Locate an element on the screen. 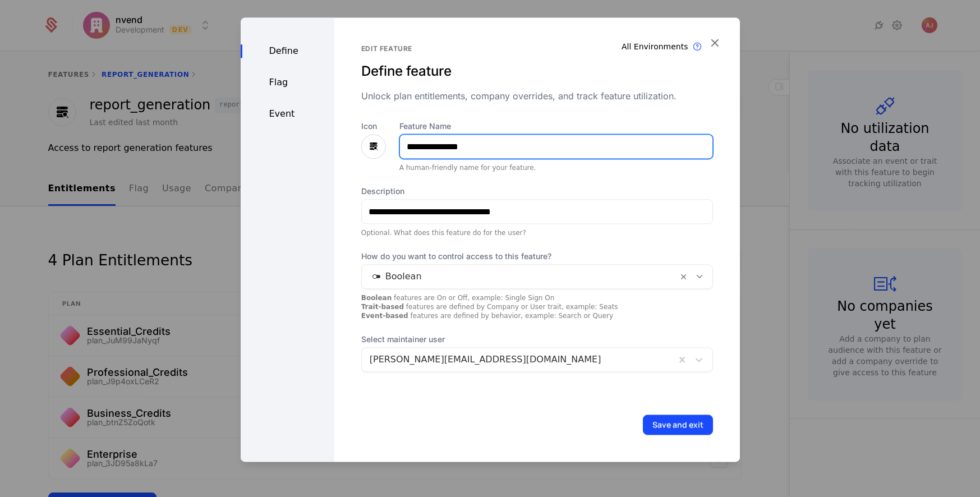 This screenshot has width=980, height=497. label: Icon is located at coordinates (374, 126).